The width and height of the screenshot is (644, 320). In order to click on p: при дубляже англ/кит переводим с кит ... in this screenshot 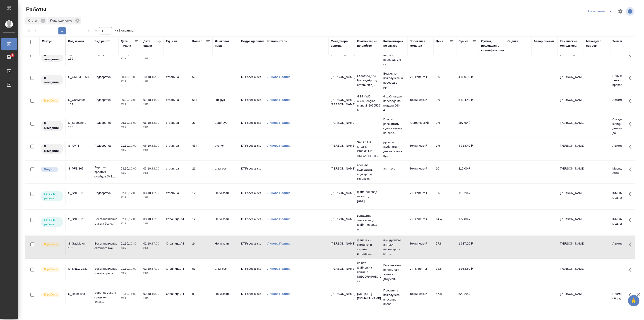, I will do `click(394, 57)`.